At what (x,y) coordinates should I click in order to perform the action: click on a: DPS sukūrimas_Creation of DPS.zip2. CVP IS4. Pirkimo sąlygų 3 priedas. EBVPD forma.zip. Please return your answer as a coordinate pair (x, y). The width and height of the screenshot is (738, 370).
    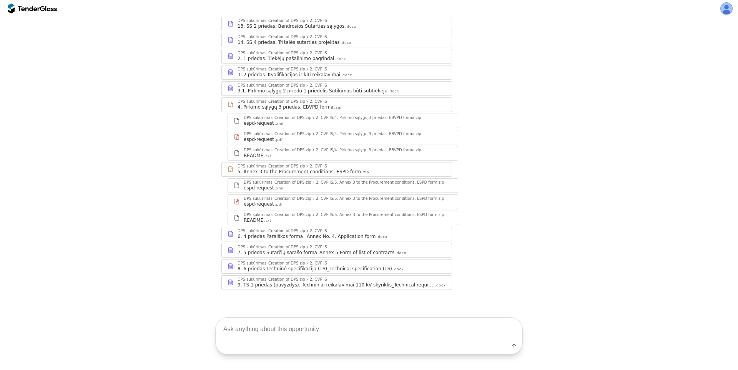
    Looking at the image, I should click on (337, 105).